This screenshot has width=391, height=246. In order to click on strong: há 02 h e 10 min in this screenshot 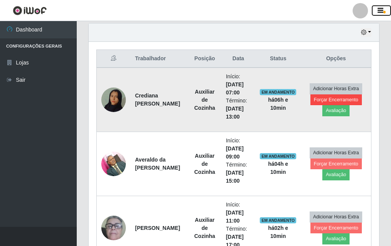, I will do `click(278, 232)`.